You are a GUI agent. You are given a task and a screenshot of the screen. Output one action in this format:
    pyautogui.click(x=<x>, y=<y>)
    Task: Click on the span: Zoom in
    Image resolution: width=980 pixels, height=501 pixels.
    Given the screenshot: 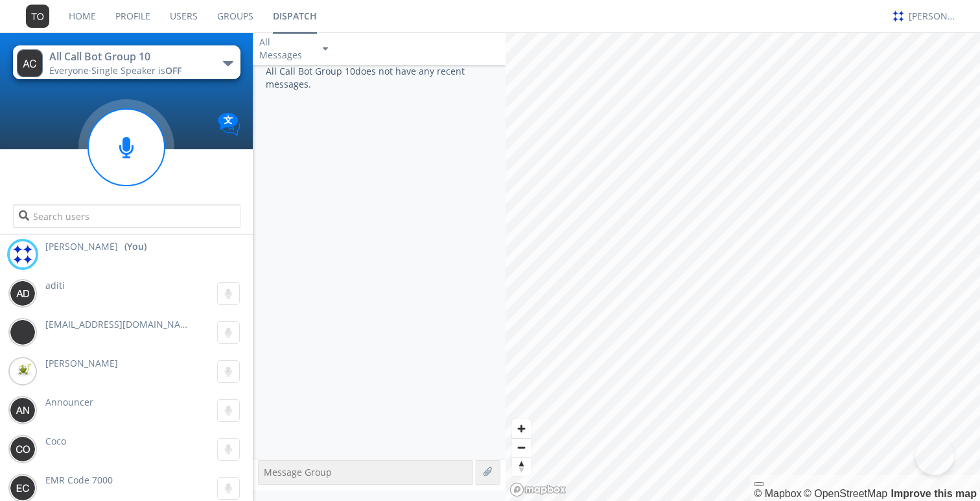 What is the action you would take?
    pyautogui.click(x=521, y=428)
    